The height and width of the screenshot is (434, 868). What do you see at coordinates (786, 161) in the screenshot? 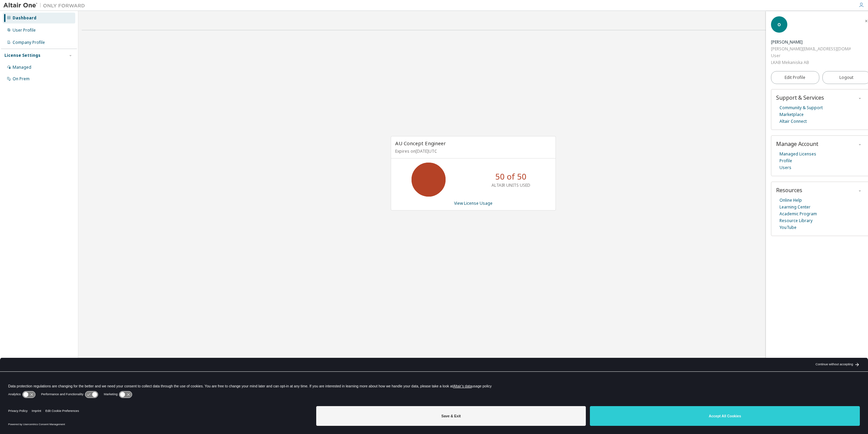
I see `a: Profile` at bounding box center [786, 161].